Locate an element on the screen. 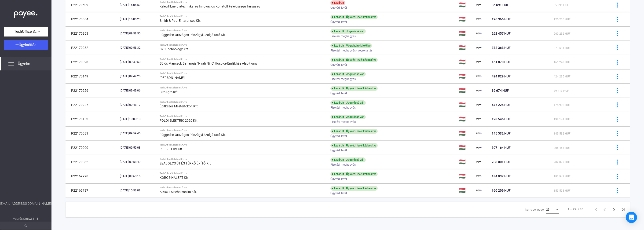  button: Last page is located at coordinates (624, 210).